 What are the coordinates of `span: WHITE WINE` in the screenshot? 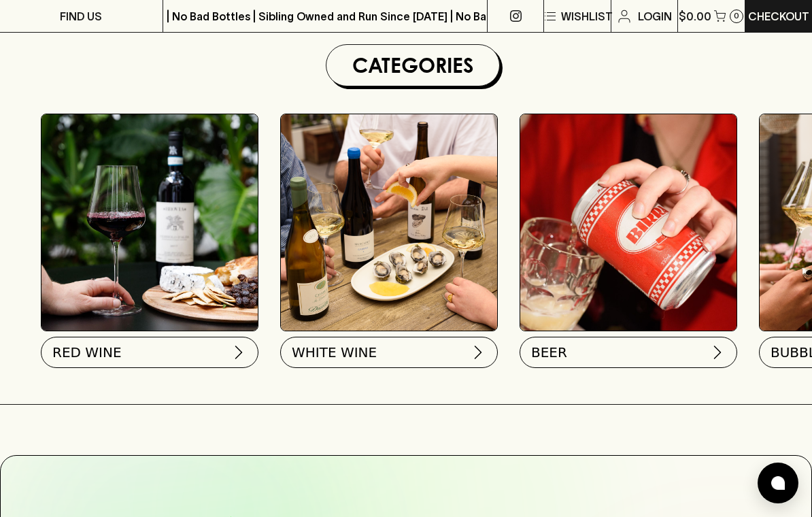 It's located at (334, 352).